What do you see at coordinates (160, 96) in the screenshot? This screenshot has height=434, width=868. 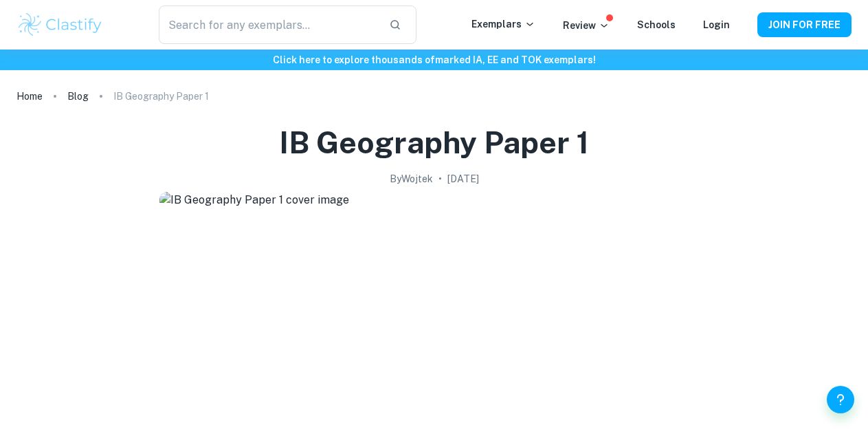 I see `p: IB Geography Paper 1` at bounding box center [160, 96].